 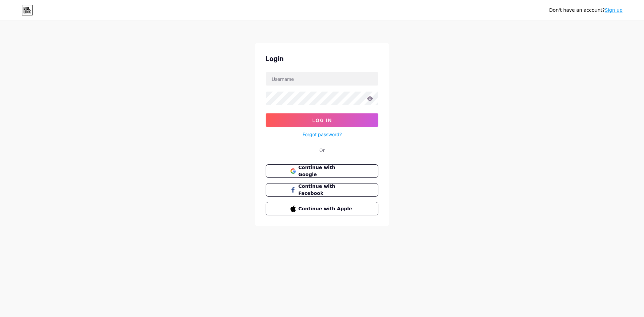 What do you see at coordinates (322, 150) in the screenshot?
I see `div: Or` at bounding box center [322, 150].